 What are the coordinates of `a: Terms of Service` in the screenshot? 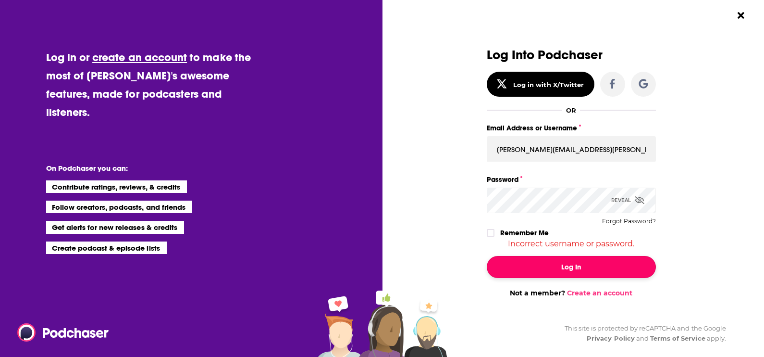 It's located at (678, 338).